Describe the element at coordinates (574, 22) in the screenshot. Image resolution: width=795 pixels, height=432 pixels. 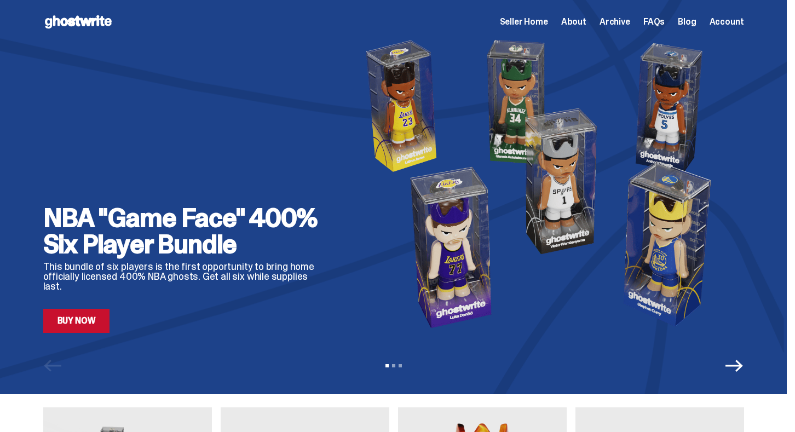
I see `span: About` at that location.